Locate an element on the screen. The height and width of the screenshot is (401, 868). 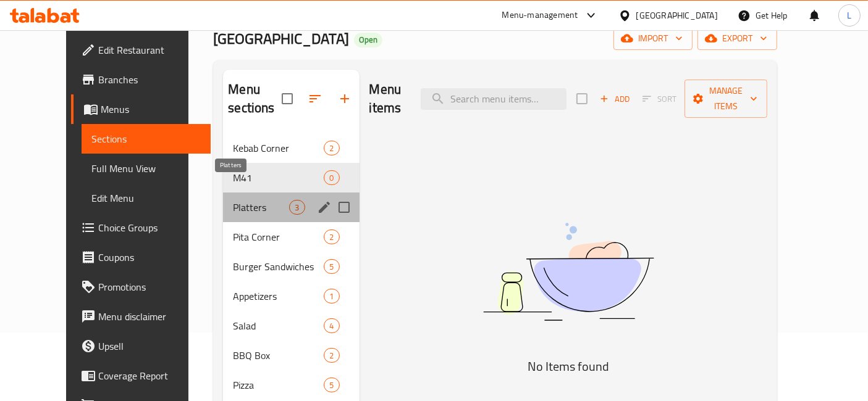
button: Add is located at coordinates (614, 99).